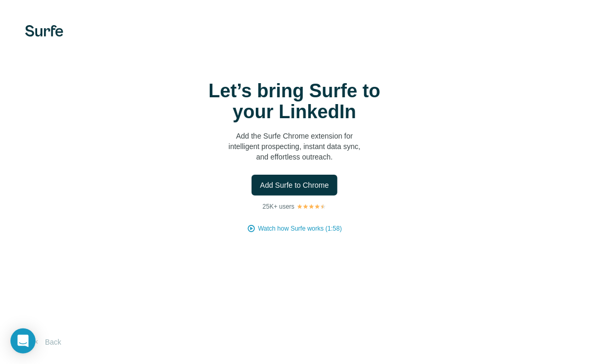 The height and width of the screenshot is (364, 589). Describe the element at coordinates (295, 185) in the screenshot. I see `button: Add Surfe to Chrome` at that location.